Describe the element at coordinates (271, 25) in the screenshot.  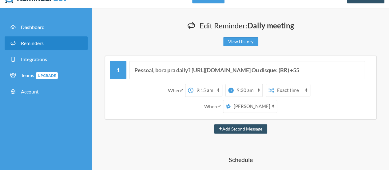
I see `strong: Daily meeting` at that location.